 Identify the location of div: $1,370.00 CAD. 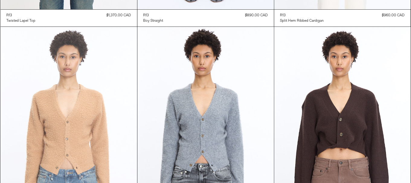
(119, 15).